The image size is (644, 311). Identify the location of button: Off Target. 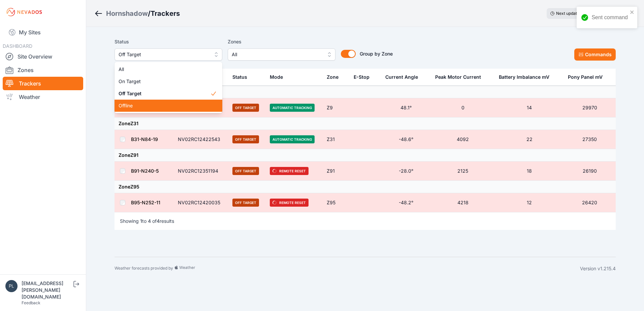
(169, 54).